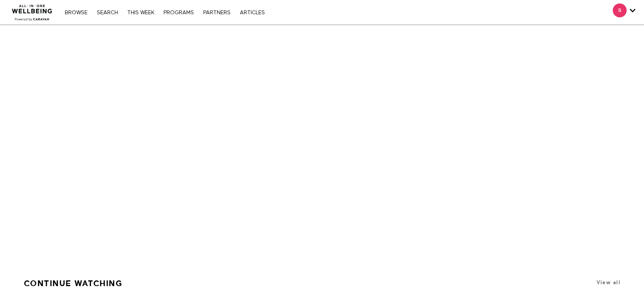 This screenshot has width=644, height=305. Describe the element at coordinates (73, 283) in the screenshot. I see `a: Continue Watching` at that location.